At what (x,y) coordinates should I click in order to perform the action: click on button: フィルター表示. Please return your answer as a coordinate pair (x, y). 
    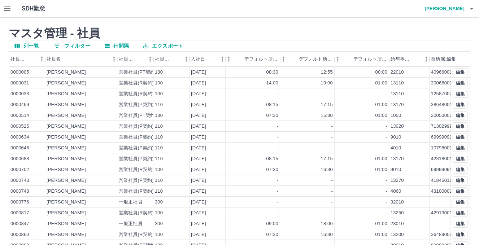
    Looking at the image, I should click on (72, 46).